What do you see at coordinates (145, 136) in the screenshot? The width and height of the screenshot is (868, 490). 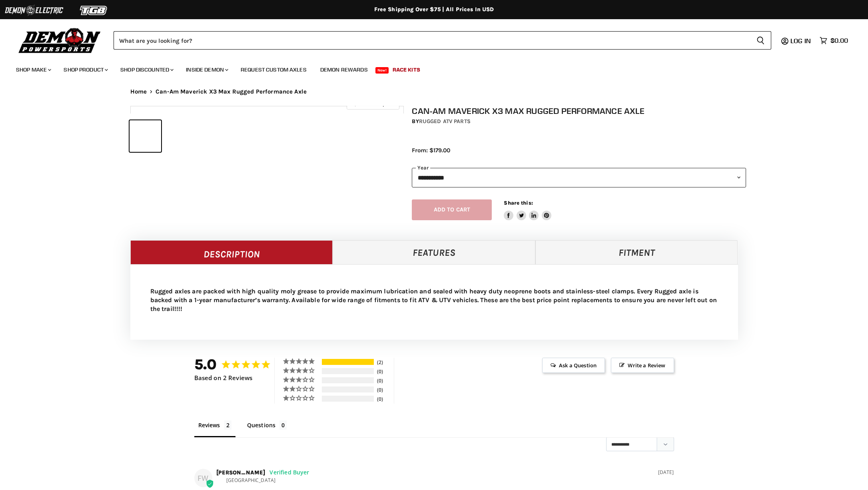 I see `button: IMAGE thumbnail` at bounding box center [145, 136].